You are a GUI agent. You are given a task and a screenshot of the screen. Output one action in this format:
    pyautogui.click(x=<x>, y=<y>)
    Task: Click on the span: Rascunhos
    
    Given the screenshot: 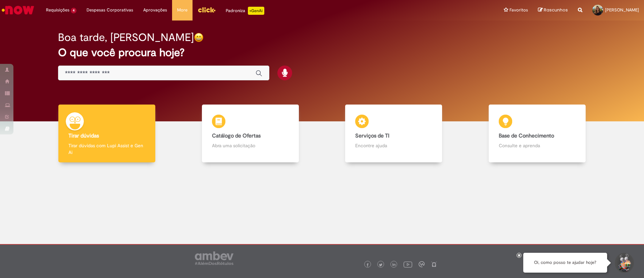 What is the action you would take?
    pyautogui.click(x=556, y=10)
    